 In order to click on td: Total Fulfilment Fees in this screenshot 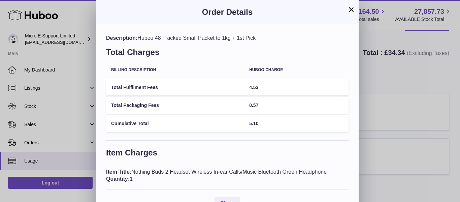, I will do `click(175, 87)`.